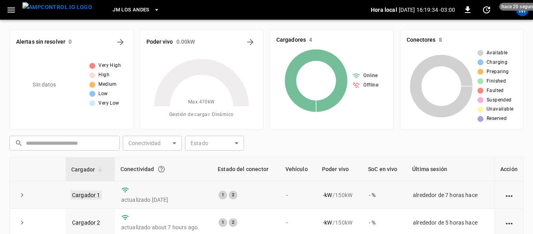  I want to click on h6: Cargadores, so click(291, 40).